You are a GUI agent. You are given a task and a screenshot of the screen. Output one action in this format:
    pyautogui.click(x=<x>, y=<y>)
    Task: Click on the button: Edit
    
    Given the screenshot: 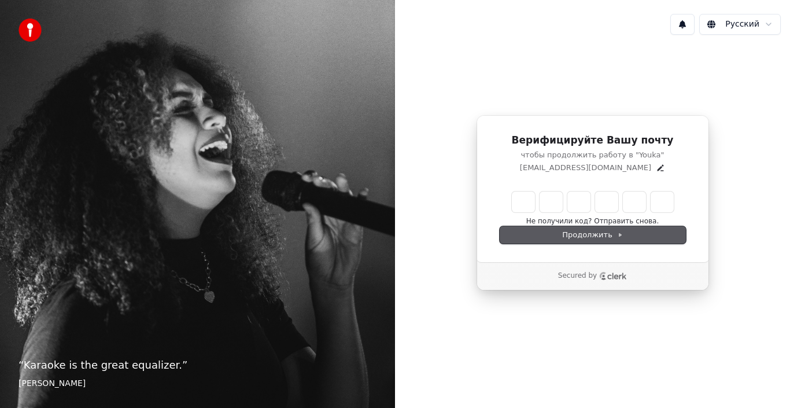 What is the action you would take?
    pyautogui.click(x=661, y=168)
    